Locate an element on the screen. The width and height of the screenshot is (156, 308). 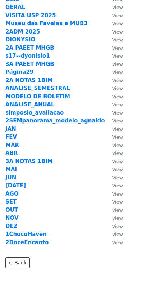
strong: SET is located at coordinates (11, 202).